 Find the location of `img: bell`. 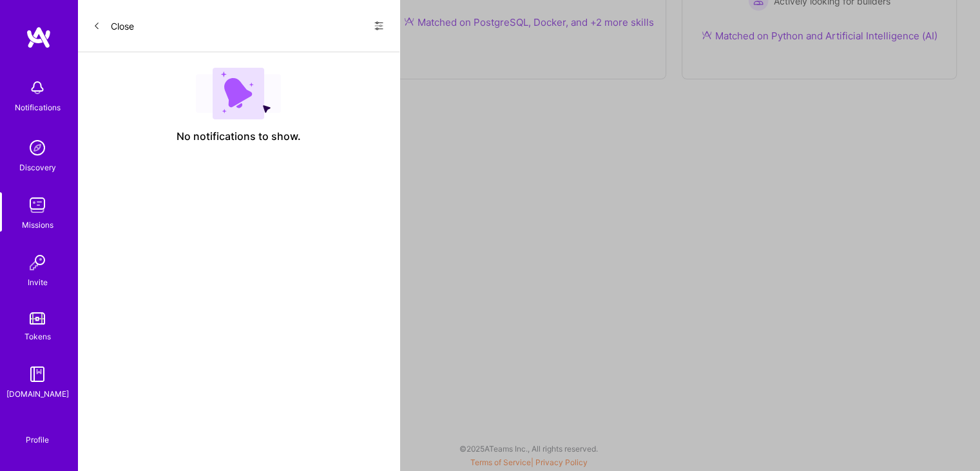

img: bell is located at coordinates (38, 87).